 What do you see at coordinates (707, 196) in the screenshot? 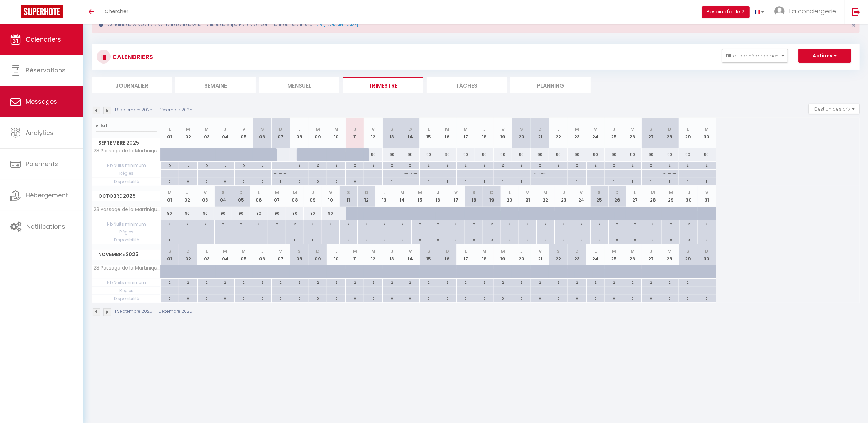
I see `th: 31` at bounding box center [707, 196].